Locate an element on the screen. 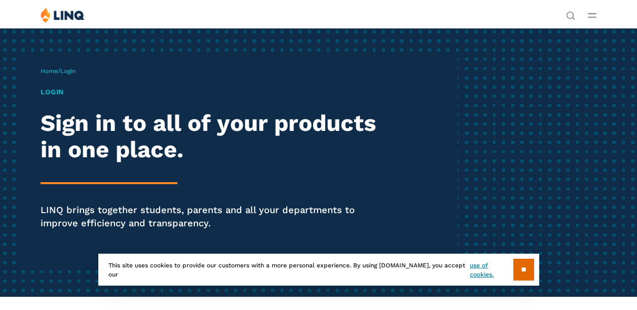 The width and height of the screenshot is (637, 310). p: LINQ brings together students, parents and all your departments to improve efficiency and transpa... is located at coordinates (216, 217).